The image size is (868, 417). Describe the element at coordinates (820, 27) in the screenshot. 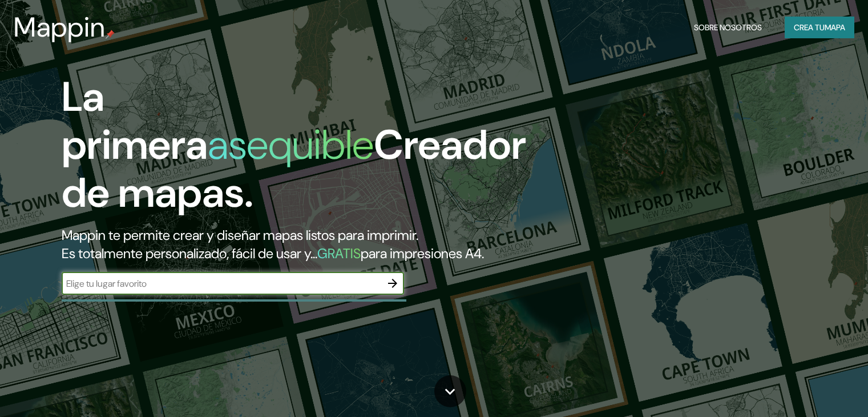

I see `button: Crea tumapa` at that location.